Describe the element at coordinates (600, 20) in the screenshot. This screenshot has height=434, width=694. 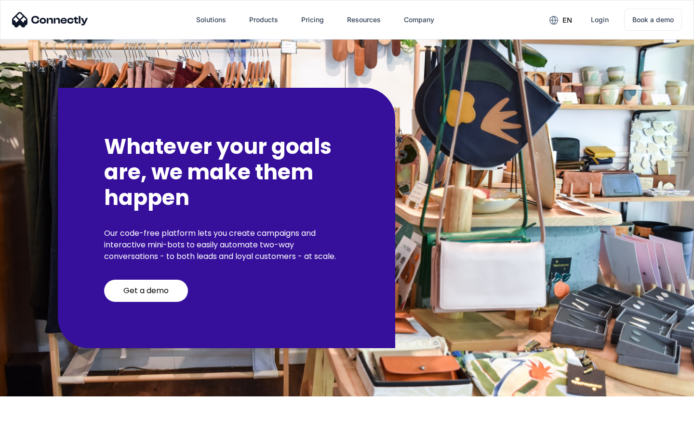
I see `a: Login` at that location.